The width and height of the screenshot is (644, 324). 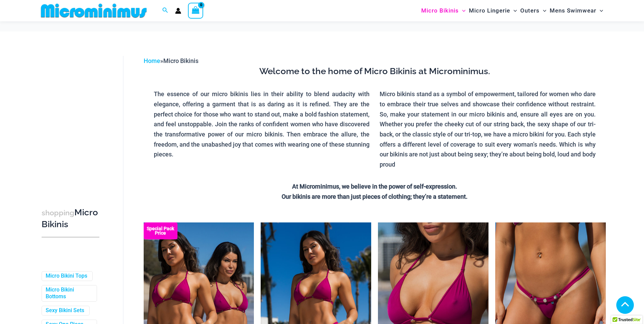 What do you see at coordinates (160, 231) in the screenshot?
I see `b: Special Pack Price` at bounding box center [160, 231].